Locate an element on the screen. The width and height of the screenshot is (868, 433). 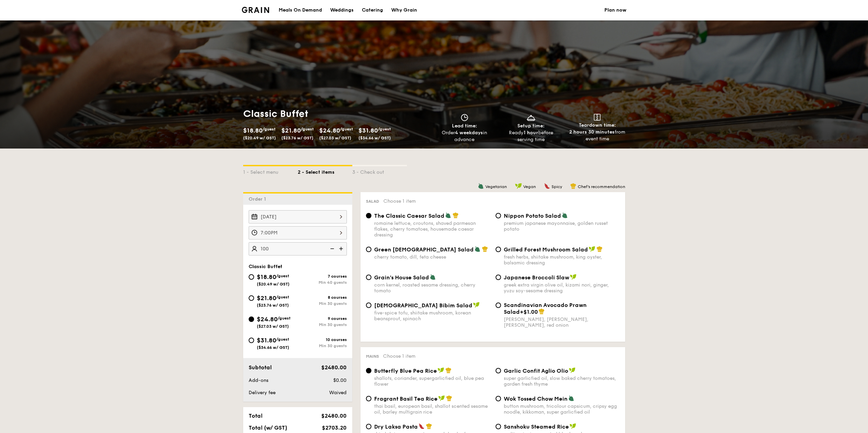
img: icon-reduce.1d2dbef1.svg is located at coordinates (331, 249).